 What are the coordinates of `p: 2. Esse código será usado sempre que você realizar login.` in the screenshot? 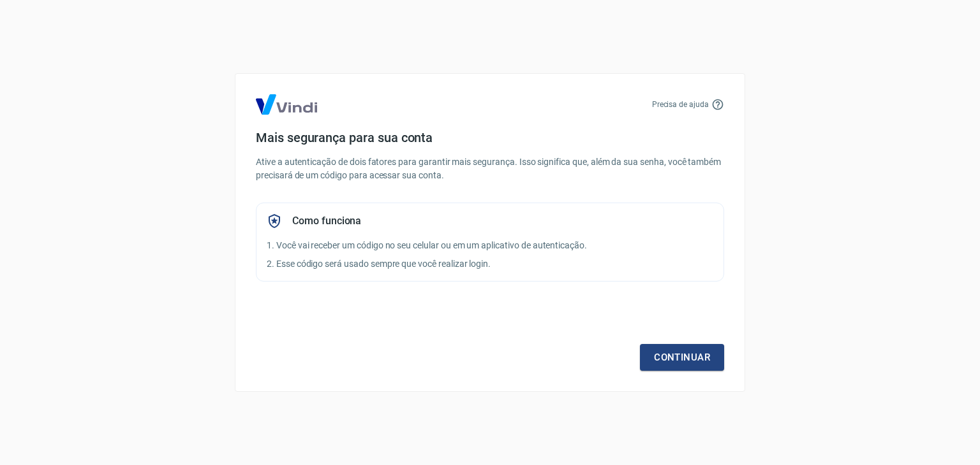 It's located at (490, 264).